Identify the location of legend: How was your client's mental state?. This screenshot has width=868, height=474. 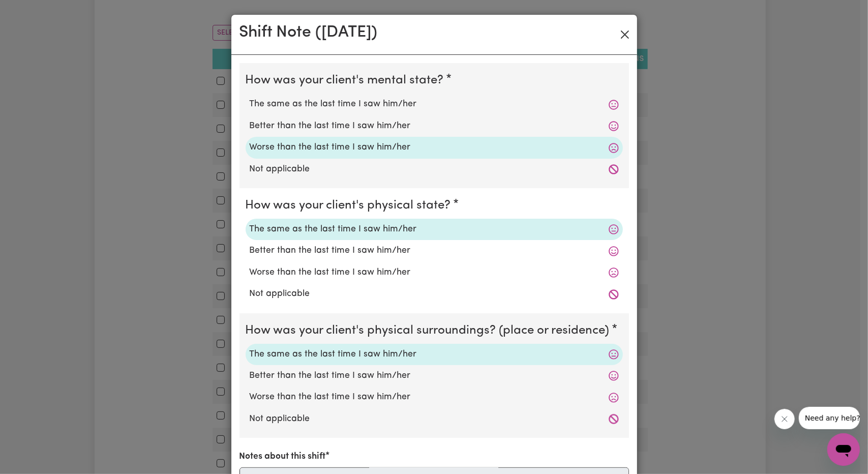
(347, 80).